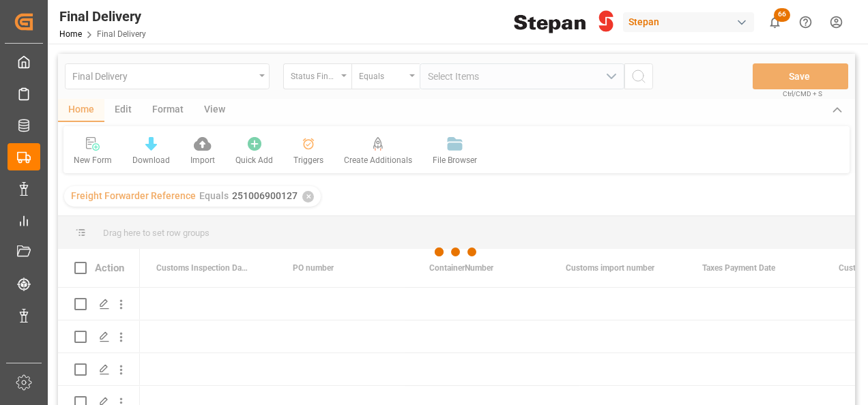 The height and width of the screenshot is (405, 868). What do you see at coordinates (688, 22) in the screenshot?
I see `div: Stepan` at bounding box center [688, 22].